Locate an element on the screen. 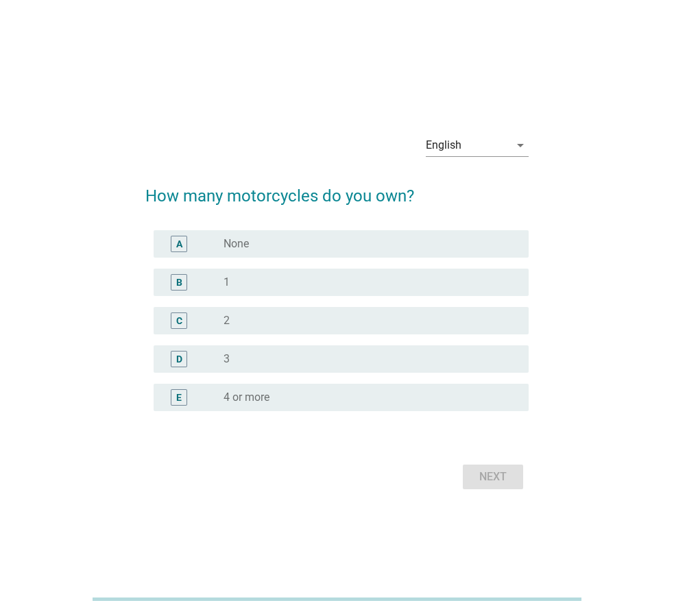  div: D is located at coordinates (179, 358).